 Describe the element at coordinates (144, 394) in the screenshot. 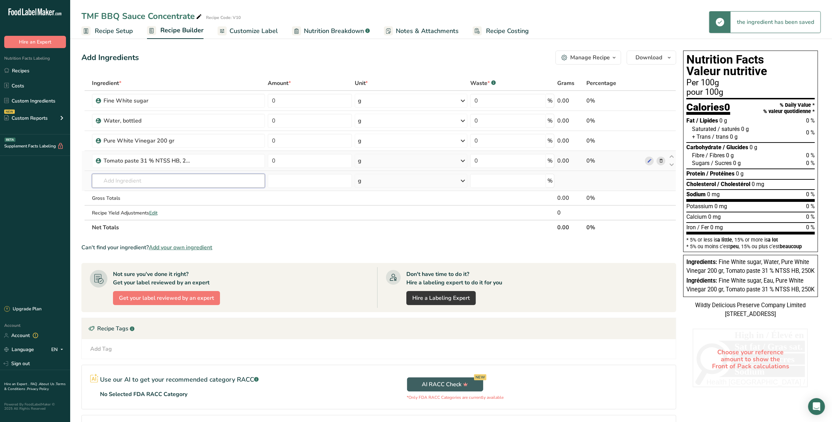

I see `p: No Selected FDA RACC Category` at that location.